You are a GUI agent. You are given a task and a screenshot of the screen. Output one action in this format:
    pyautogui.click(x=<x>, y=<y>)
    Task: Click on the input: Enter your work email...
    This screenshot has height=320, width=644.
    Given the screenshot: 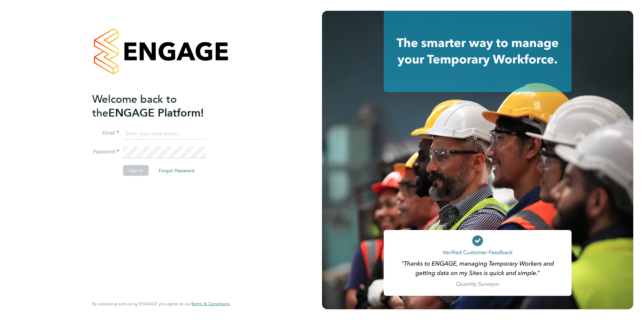 What is the action you would take?
    pyautogui.click(x=164, y=133)
    